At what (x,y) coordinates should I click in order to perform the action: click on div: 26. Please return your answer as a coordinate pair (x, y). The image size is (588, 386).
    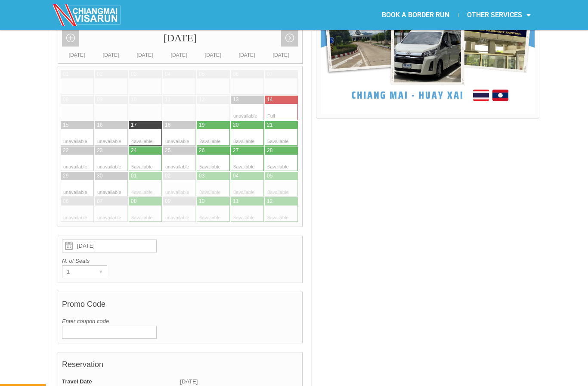
    Looking at the image, I should click on (202, 150).